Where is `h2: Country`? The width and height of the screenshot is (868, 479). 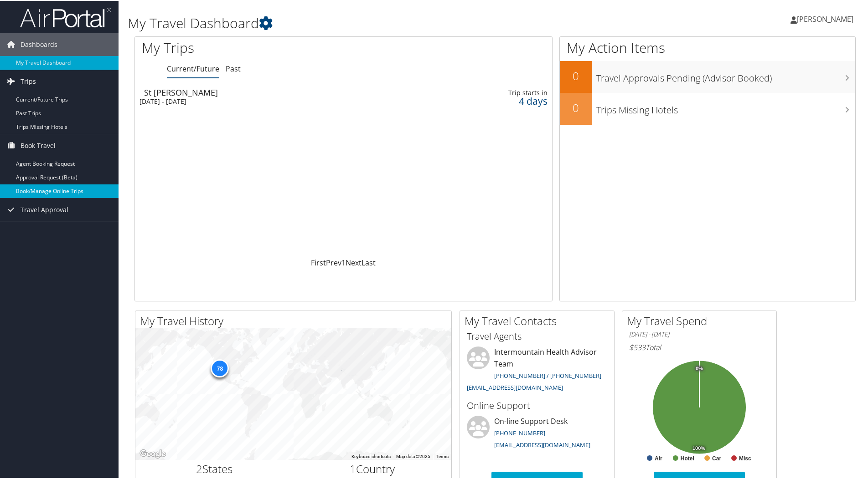
h2: Country is located at coordinates (373, 468).